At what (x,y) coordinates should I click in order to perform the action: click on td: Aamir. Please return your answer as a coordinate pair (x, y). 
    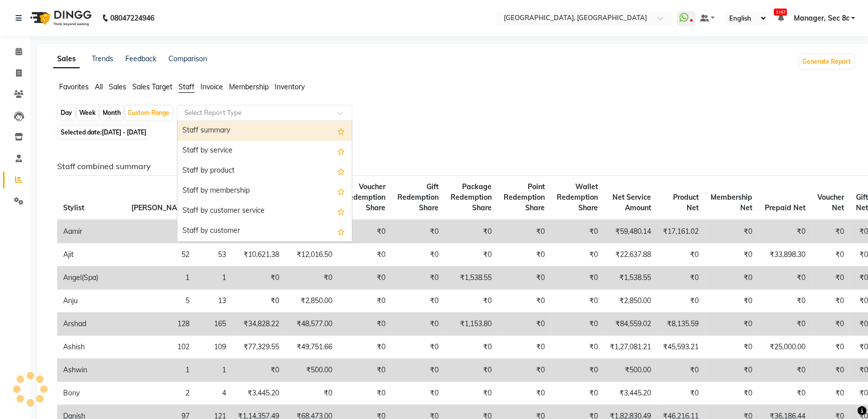
    Looking at the image, I should click on (91, 231).